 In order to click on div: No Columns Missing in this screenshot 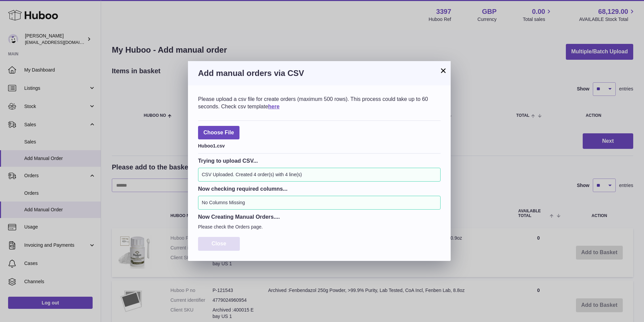, I will do `click(319, 202)`.